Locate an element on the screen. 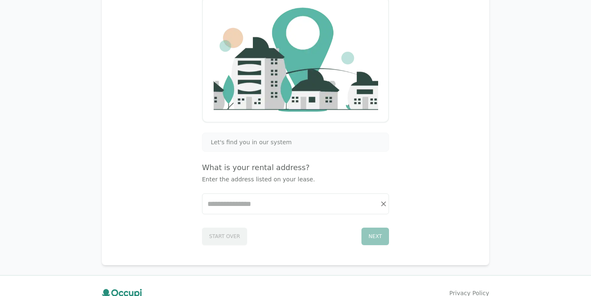  input: Start typing... is located at coordinates (296, 204).